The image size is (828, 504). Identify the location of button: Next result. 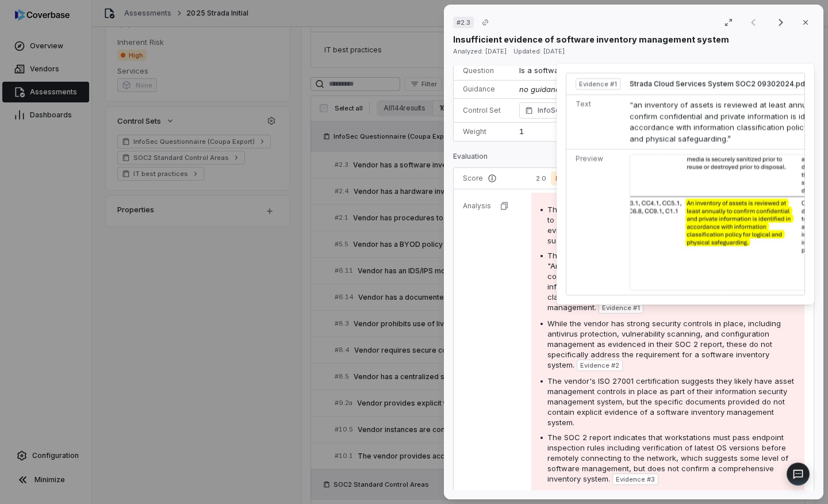
(781, 22).